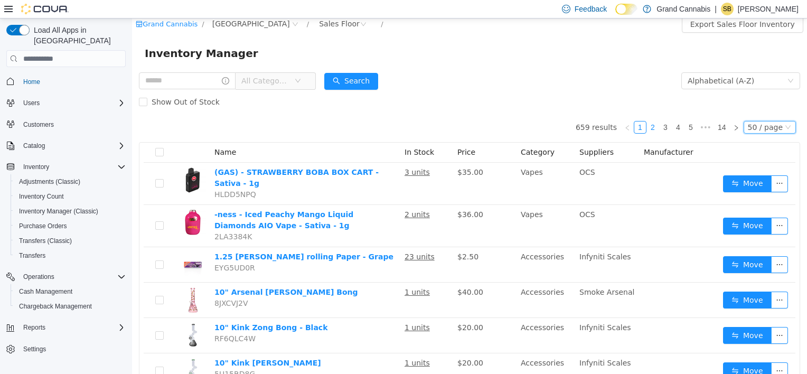  What do you see at coordinates (287, 238) in the screenshot?
I see `u: 23 units` at bounding box center [287, 238].